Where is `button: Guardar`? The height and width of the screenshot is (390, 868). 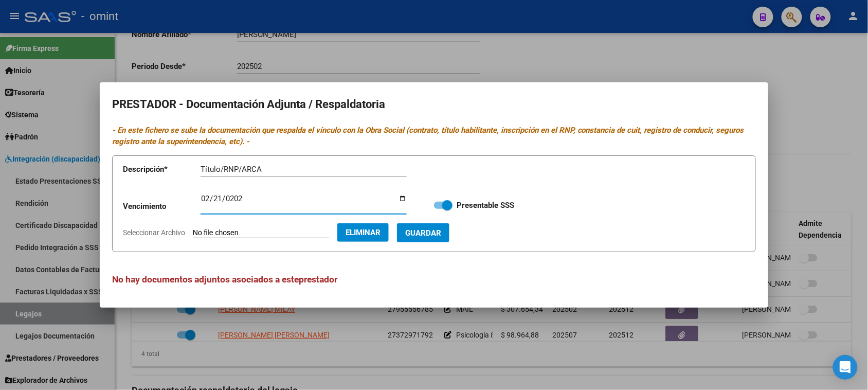 button: Guardar is located at coordinates (423, 232).